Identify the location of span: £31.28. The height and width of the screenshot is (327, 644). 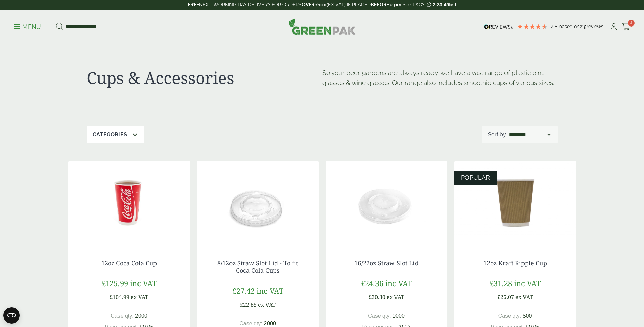
(501, 283).